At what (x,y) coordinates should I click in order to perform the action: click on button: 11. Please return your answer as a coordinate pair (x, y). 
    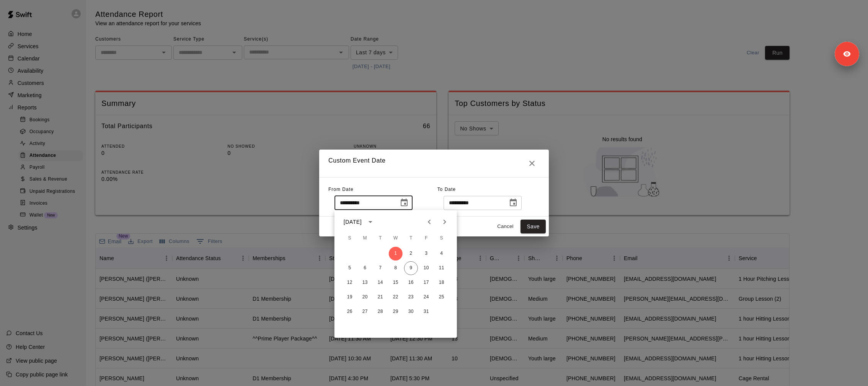
    Looking at the image, I should click on (442, 268).